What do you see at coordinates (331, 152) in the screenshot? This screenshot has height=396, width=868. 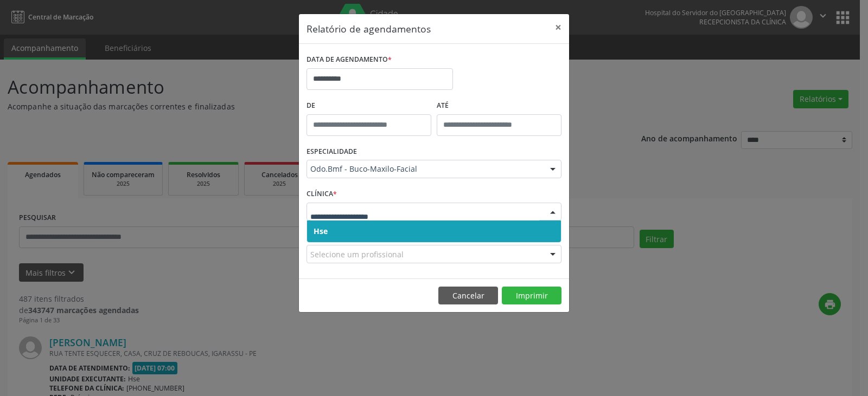 I see `label: ESPECIALIDADE` at bounding box center [331, 152].